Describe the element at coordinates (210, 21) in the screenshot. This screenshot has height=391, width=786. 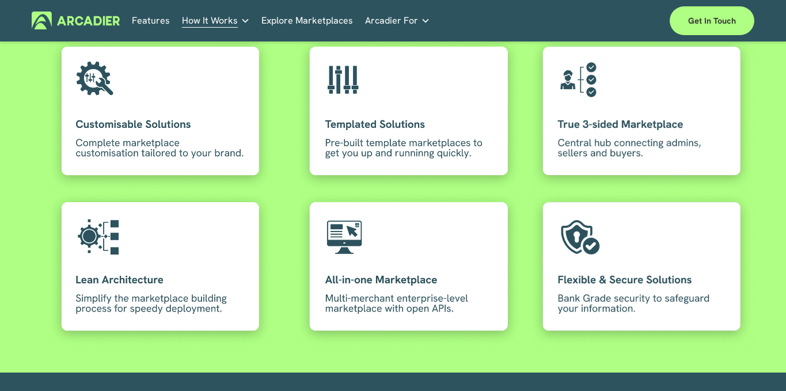
I see `span: How It Works` at that location.